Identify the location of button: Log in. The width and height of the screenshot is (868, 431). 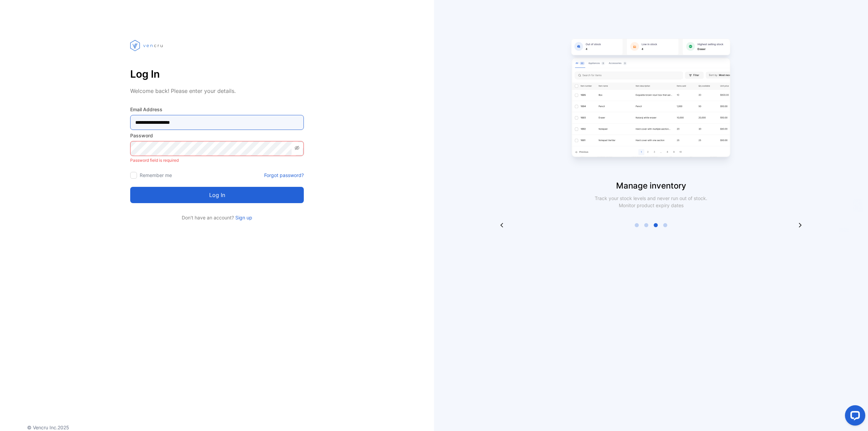
(217, 195).